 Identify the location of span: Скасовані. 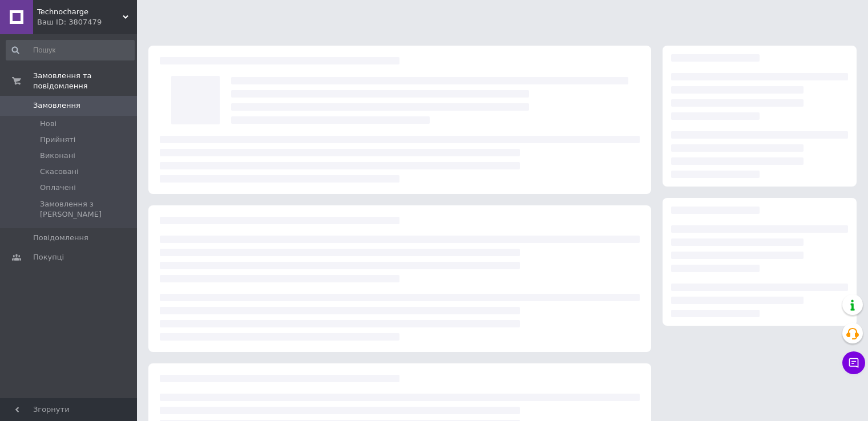
(59, 172).